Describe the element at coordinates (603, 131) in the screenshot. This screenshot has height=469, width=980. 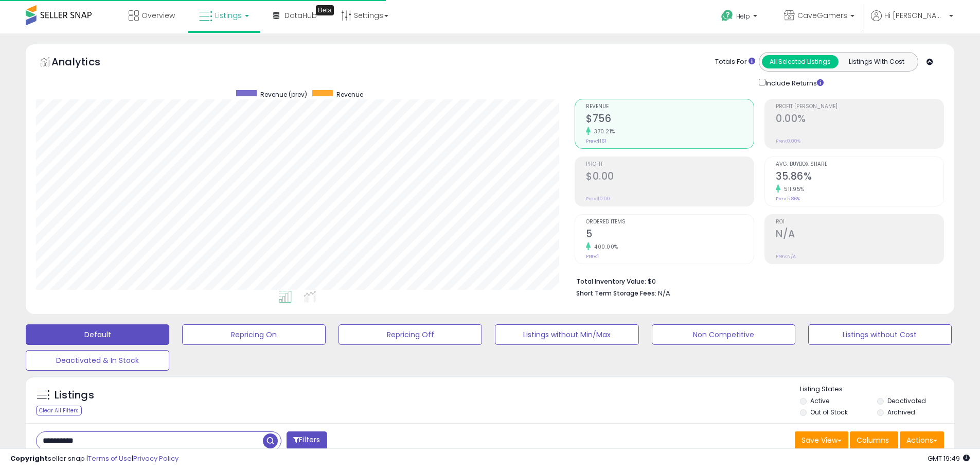
I see `small: 370.21%` at that location.